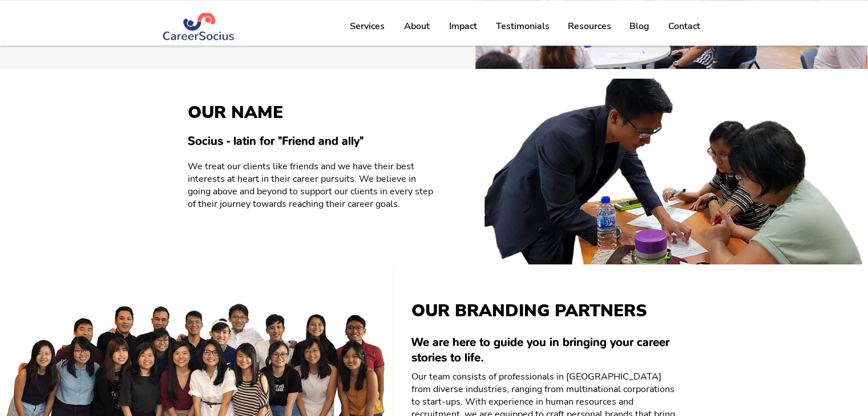 This screenshot has width=868, height=416. I want to click on p: Services, so click(367, 26).